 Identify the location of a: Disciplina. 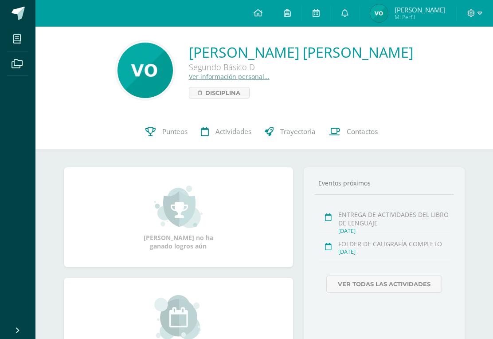
(219, 93).